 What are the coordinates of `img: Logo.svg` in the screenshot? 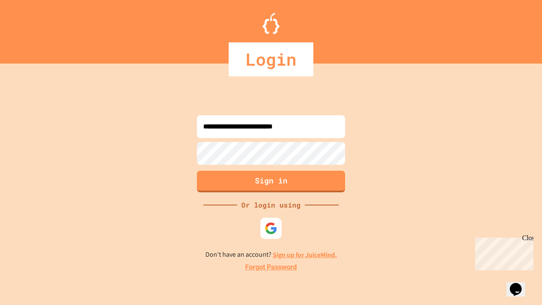 It's located at (271, 23).